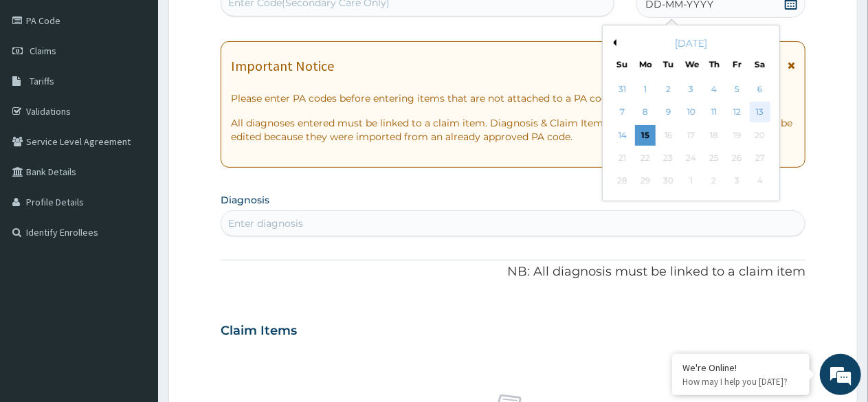  Describe the element at coordinates (714, 113) in the screenshot. I see `div: Choose Thursday, September 11th, 2025` at that location.